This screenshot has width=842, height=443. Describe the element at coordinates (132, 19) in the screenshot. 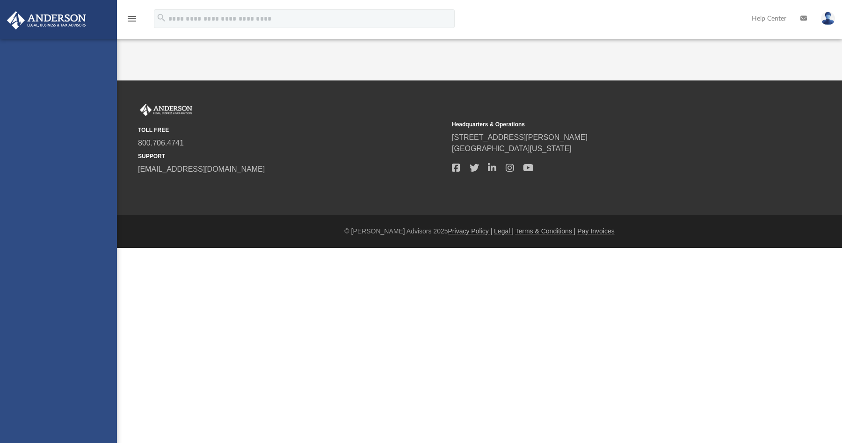

I see `i: menu` at that location.